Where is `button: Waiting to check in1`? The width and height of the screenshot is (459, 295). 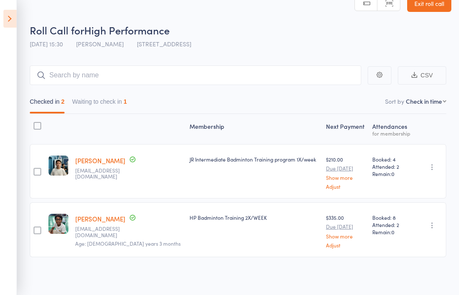
button: Waiting to check in1 is located at coordinates (99, 104).